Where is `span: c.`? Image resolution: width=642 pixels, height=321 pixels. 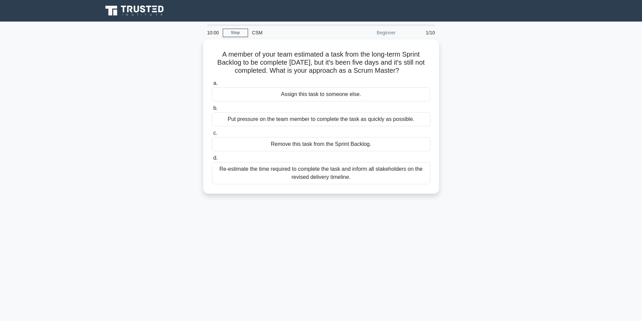
span: c. is located at coordinates (215, 133).